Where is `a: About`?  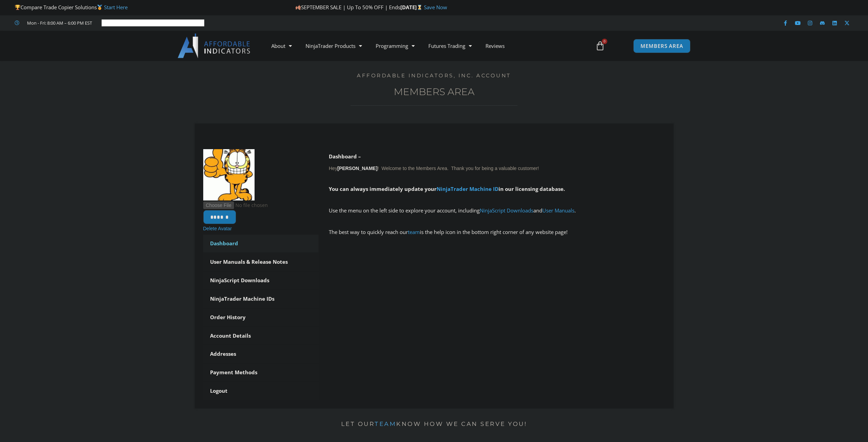
a: About is located at coordinates (281, 46).